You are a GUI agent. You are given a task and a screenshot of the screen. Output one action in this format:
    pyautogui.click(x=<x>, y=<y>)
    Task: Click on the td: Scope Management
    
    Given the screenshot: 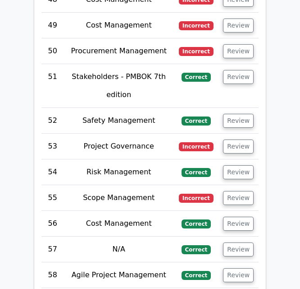 What is the action you would take?
    pyautogui.click(x=119, y=198)
    